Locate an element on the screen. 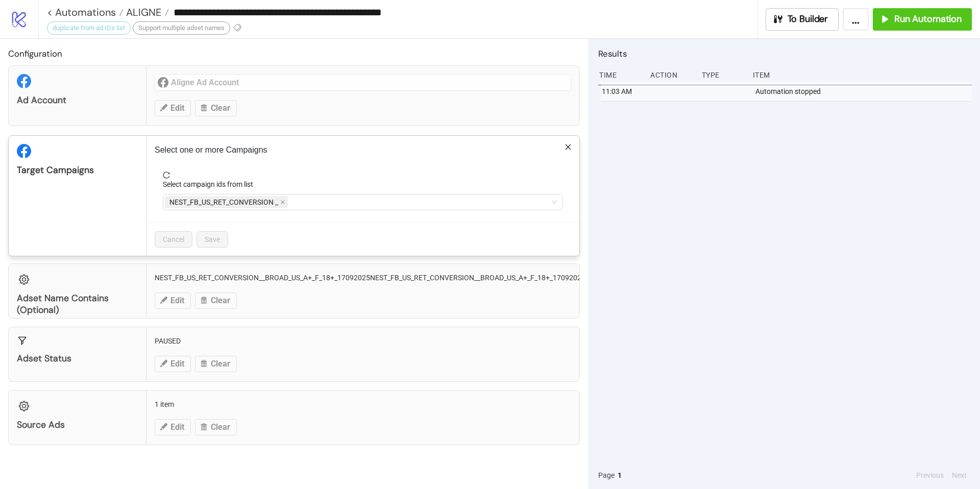  button: Save is located at coordinates (212, 239).